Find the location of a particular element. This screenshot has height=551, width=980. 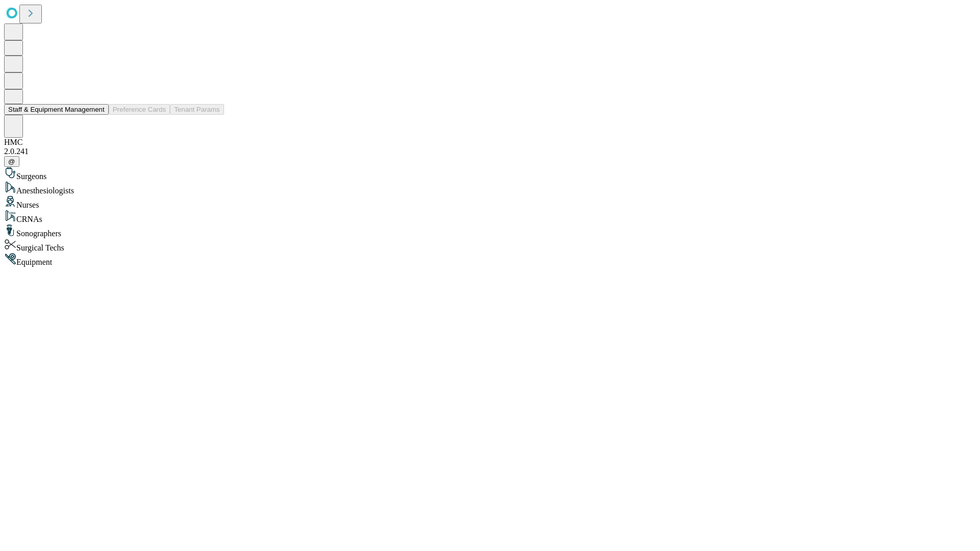

button: Staff & Equipment Management is located at coordinates (56, 109).